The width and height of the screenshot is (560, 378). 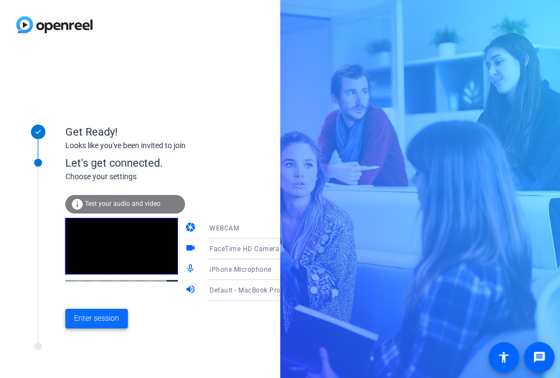 I want to click on span: Test your audio and video, so click(x=123, y=204).